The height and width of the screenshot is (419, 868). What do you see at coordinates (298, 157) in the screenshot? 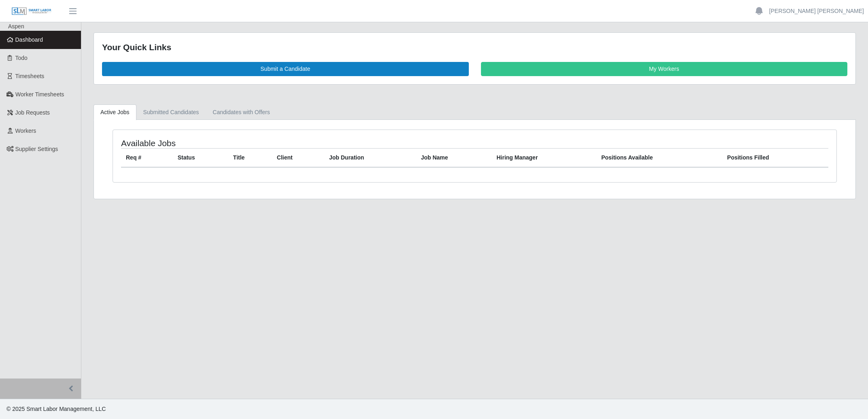
I see `th: Client` at bounding box center [298, 157].